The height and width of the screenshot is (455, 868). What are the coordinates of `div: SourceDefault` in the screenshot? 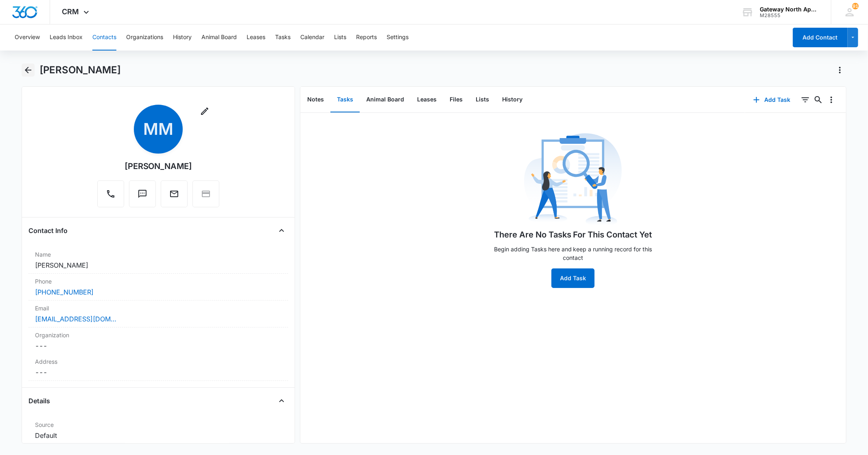 It's located at (158, 431).